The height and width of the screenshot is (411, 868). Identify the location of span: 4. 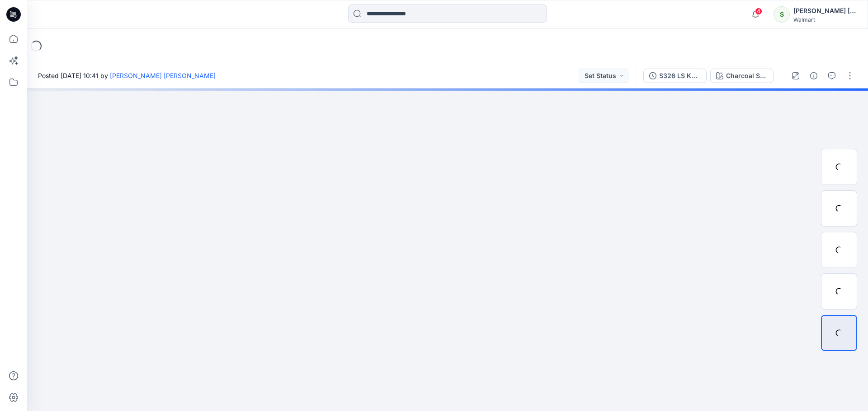
(758, 11).